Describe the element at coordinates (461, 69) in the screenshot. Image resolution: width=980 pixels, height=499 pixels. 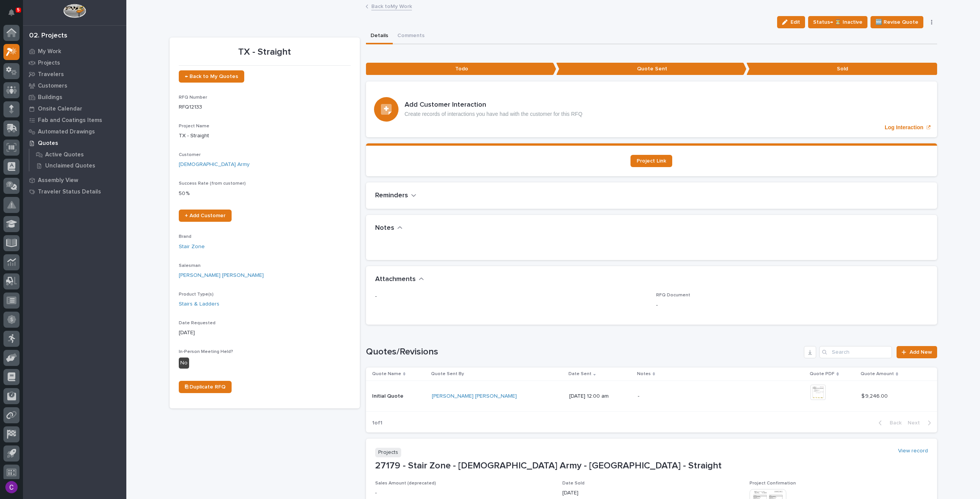
I see `p: Todo` at that location.